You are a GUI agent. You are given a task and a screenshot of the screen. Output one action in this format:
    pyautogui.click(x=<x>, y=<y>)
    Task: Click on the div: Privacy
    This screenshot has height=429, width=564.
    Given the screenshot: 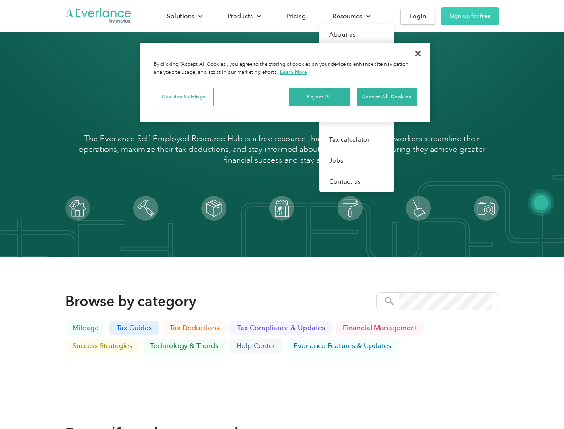 What is the action you would take?
    pyautogui.click(x=285, y=82)
    